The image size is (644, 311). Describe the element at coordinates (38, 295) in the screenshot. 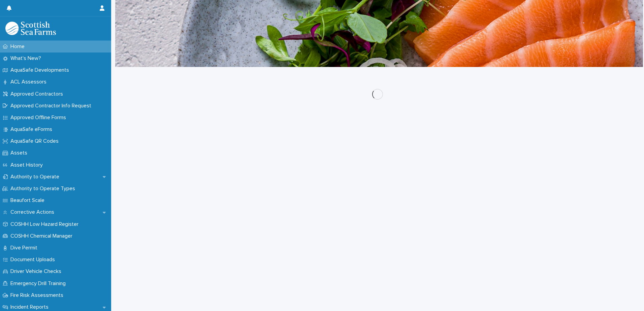

I see `p: Fire Risk Assessments` at that location.